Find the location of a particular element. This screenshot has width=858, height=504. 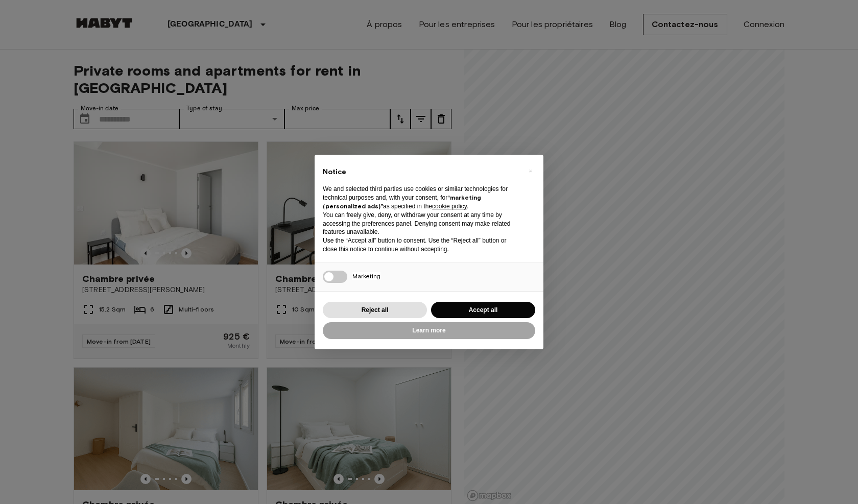

p: We and selected third parties use cookies or similar technologies for technical purposes and, wit... is located at coordinates (421, 198).